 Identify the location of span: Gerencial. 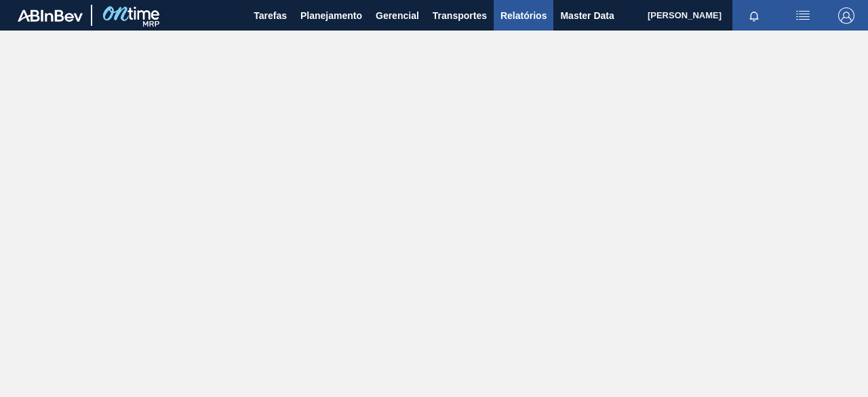
(397, 16).